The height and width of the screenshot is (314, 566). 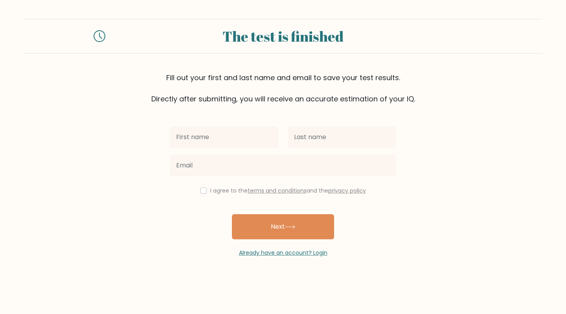 I want to click on div: Fill out your first and last name and email to save your test results. Directly after submitting,..., so click(x=283, y=88).